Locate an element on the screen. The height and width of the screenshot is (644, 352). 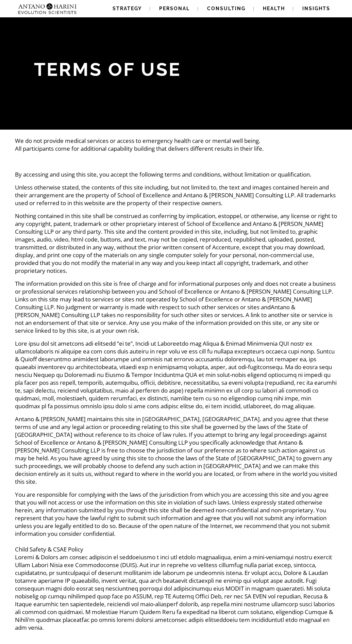
span: Insights is located at coordinates (316, 8).